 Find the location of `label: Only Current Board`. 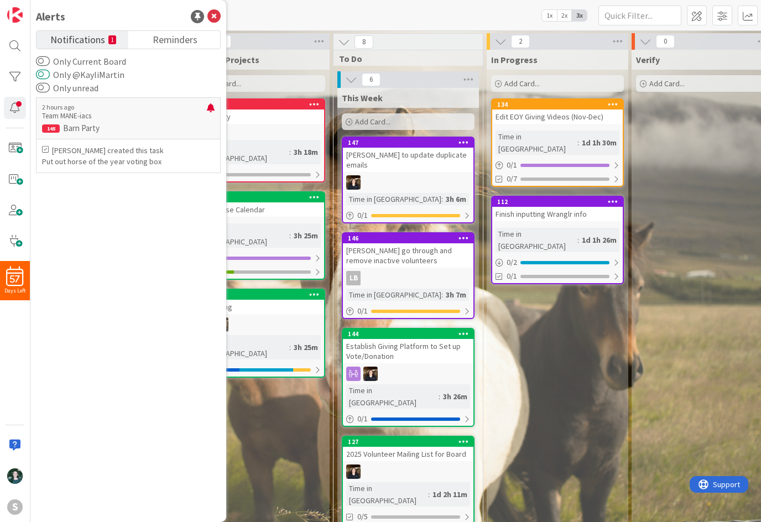

label: Only Current Board is located at coordinates (81, 61).